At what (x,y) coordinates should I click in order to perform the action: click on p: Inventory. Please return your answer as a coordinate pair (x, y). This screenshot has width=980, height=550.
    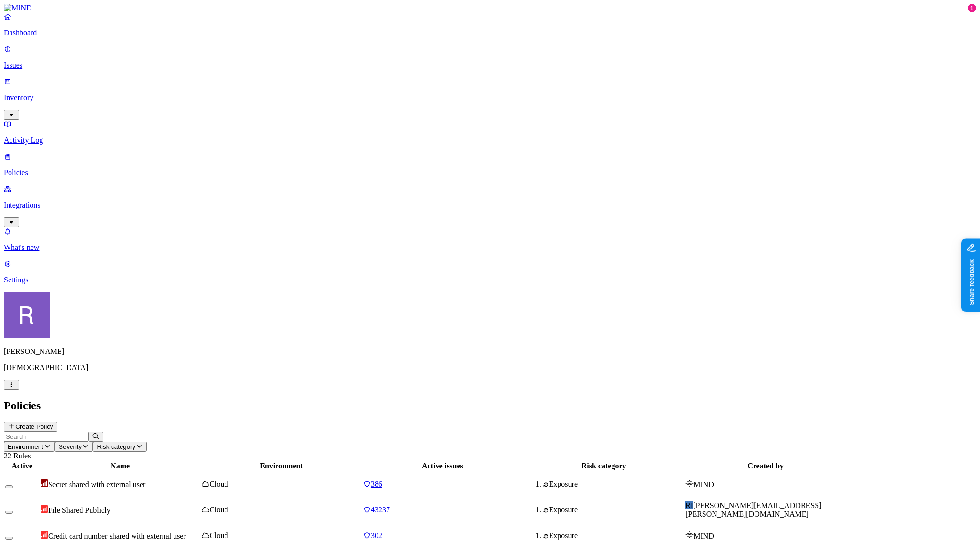
    Looking at the image, I should click on (490, 98).